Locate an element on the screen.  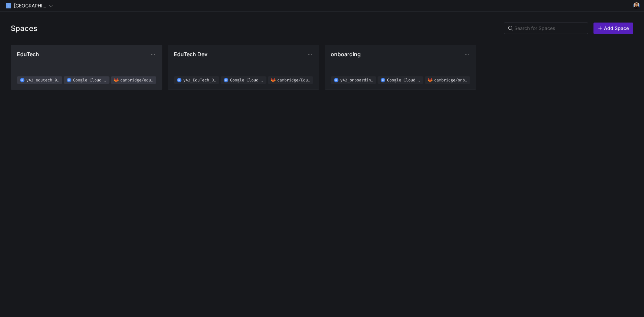
span: onboarding is located at coordinates (397, 54).